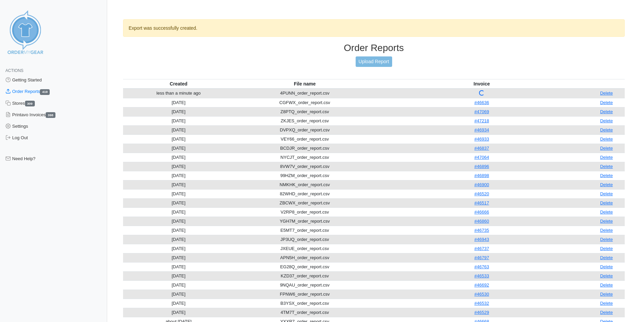  I want to click on th: File name, so click(305, 84).